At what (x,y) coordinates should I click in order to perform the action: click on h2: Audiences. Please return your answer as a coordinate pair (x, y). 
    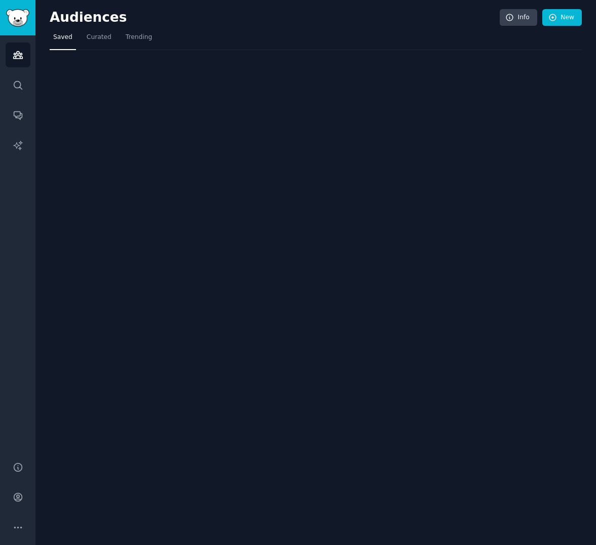
    Looking at the image, I should click on (274, 18).